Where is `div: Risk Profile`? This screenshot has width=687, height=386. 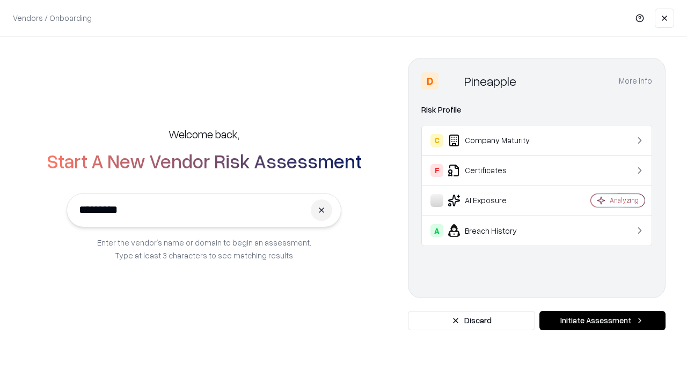 div: Risk Profile is located at coordinates (536, 110).